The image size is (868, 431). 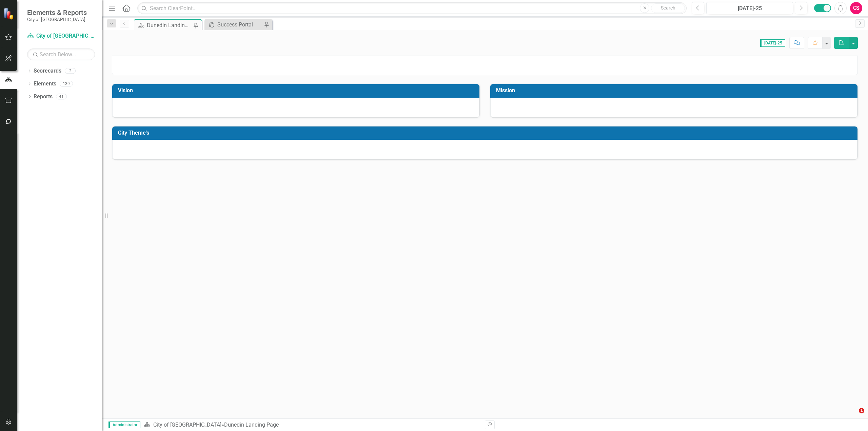 I want to click on a: Scorecards, so click(x=48, y=71).